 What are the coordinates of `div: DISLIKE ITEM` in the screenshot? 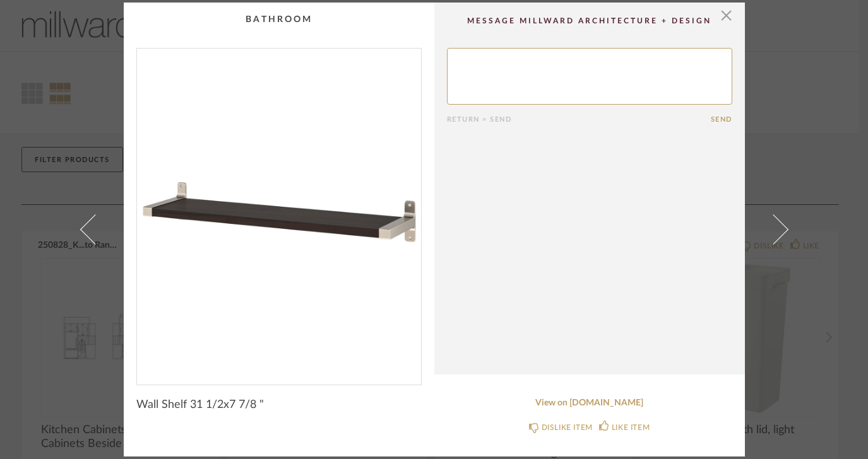 It's located at (567, 427).